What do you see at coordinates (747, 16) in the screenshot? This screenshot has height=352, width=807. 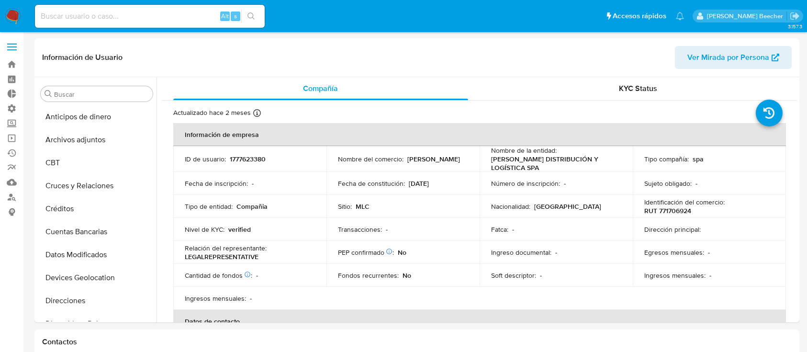 I see `p: camila.tresguerres@mercadolibre.com` at bounding box center [747, 16].